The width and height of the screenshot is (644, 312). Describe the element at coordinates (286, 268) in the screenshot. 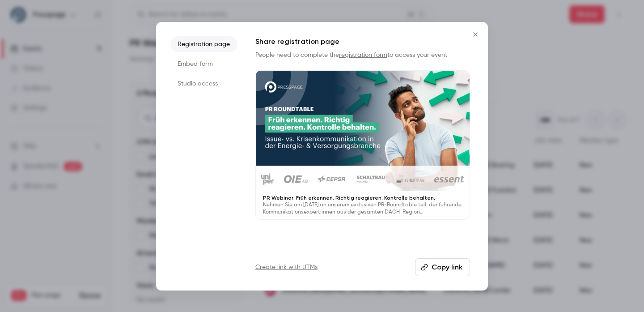

I see `a: Create link with UTMs` at that location.